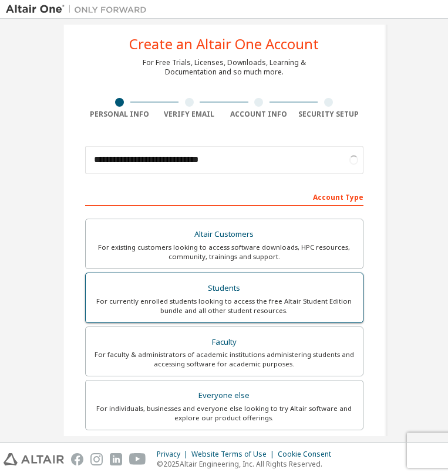 This screenshot has width=448, height=476. I want to click on div: Verify Email, so click(189, 115).